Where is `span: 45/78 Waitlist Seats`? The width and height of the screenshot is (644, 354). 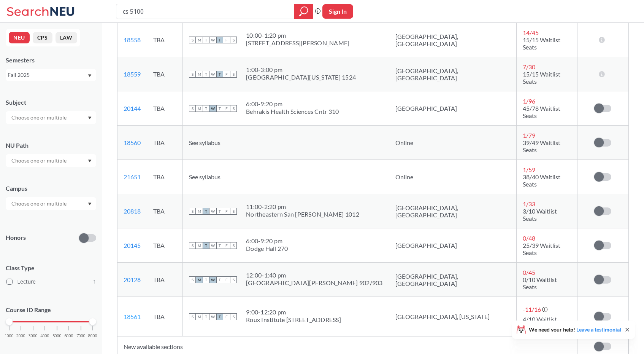
span: 45/78 Waitlist Seats is located at coordinates (542, 112).